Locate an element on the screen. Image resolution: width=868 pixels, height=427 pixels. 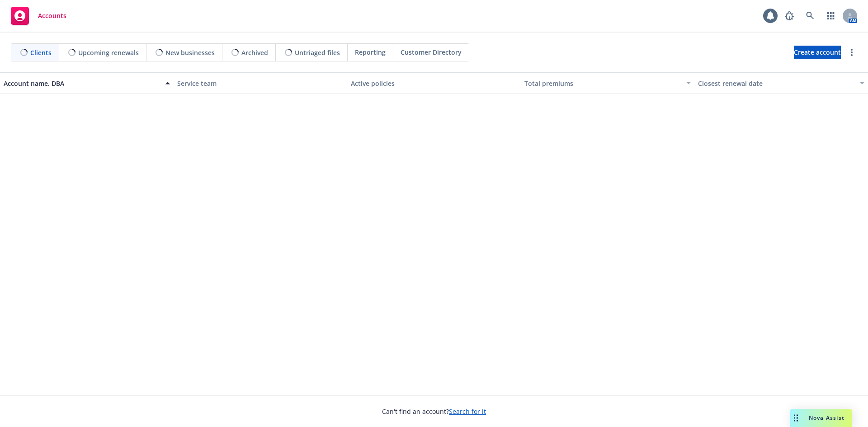
span: Untriaged files is located at coordinates (318, 53).